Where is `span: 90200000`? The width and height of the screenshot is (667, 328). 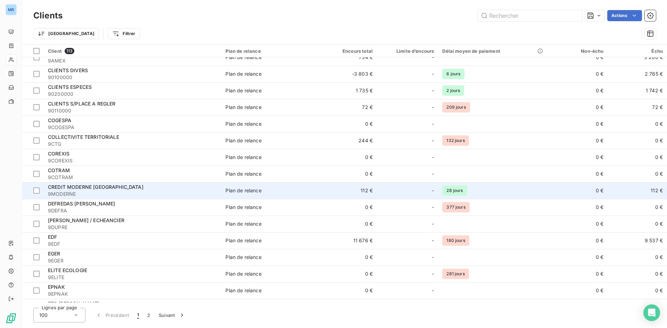
span: 90200000 is located at coordinates (132, 94).